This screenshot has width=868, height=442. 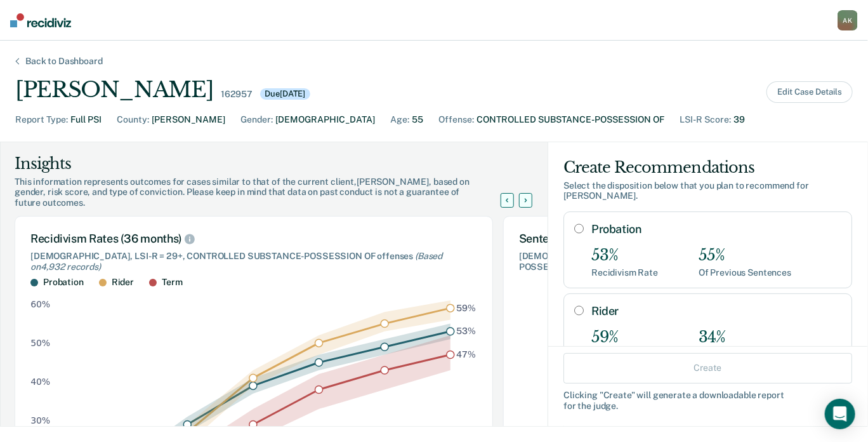 I want to click on label: Rider, so click(x=717, y=311).